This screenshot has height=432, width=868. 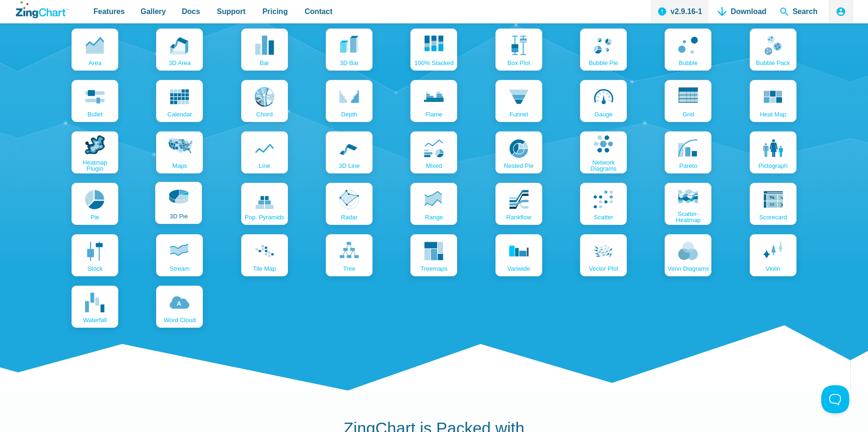 I want to click on a: flame, so click(x=434, y=101).